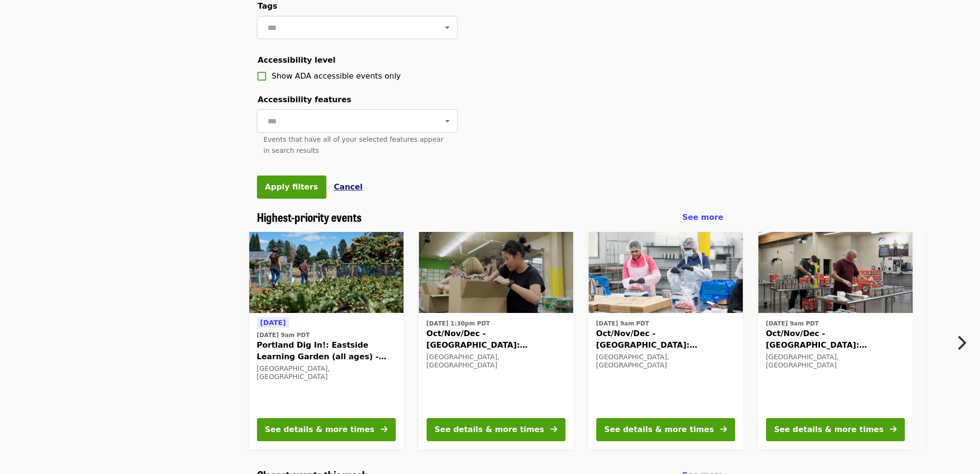 Image resolution: width=980 pixels, height=474 pixels. What do you see at coordinates (666, 340) in the screenshot?
I see `a: See details for "Oct/Nov/Dec - Beaverton: Repack/Sort (age 10+)"` at bounding box center [666, 340].